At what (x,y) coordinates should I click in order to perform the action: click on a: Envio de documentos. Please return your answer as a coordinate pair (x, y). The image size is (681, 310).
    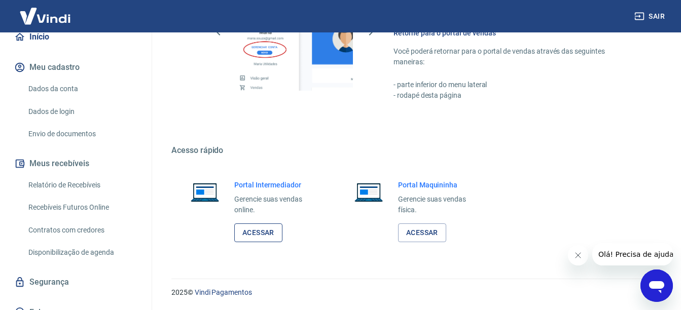
    Looking at the image, I should click on (82, 134).